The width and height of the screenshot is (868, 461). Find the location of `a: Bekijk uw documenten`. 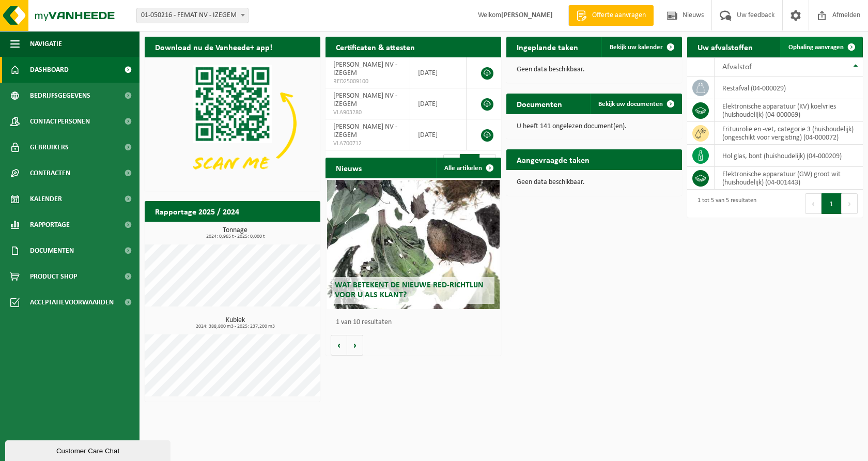

a: Bekijk uw documenten is located at coordinates (636, 104).